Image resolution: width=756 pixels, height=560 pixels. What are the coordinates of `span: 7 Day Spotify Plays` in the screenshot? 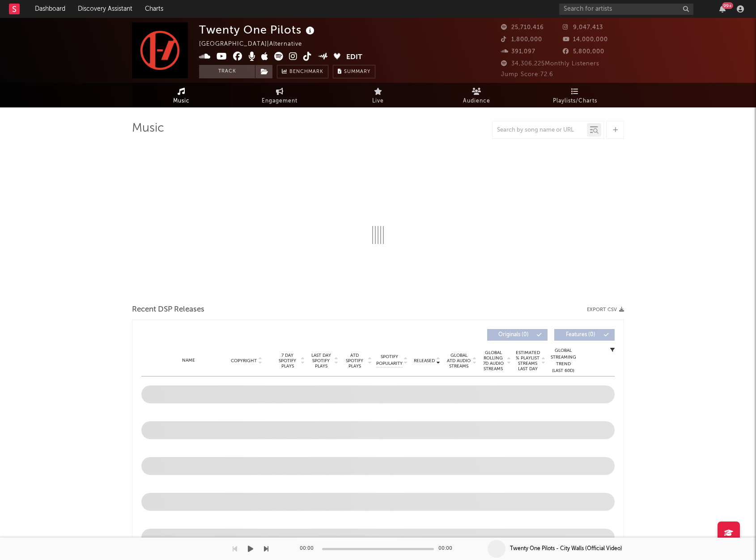 It's located at (287, 361).